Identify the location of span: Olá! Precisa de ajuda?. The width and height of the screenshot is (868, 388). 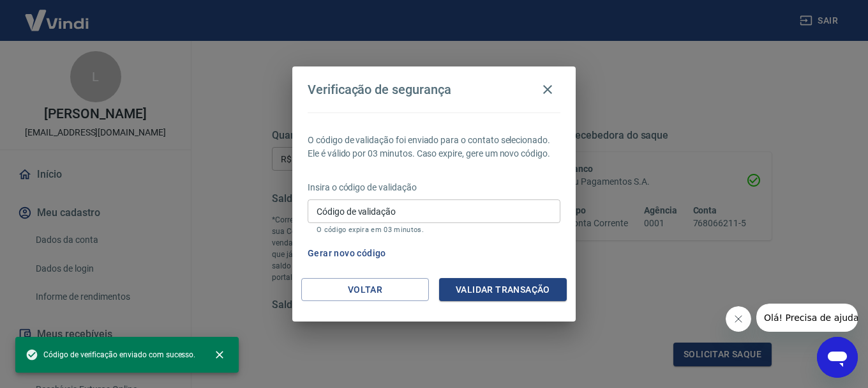
(58, 14).